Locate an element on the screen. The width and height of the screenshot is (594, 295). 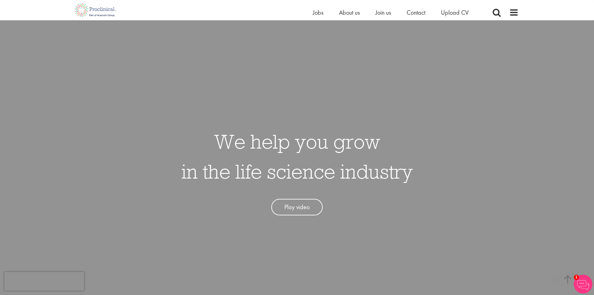
a: Contact is located at coordinates (416, 12).